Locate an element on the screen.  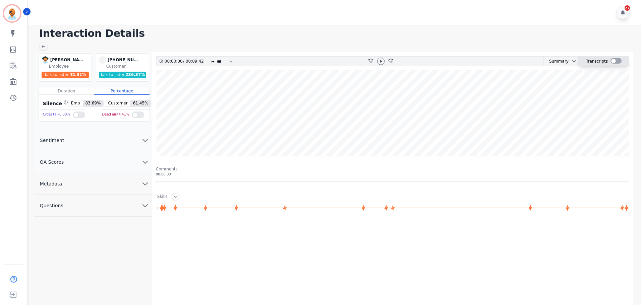
span: Emp is located at coordinates (75, 104).